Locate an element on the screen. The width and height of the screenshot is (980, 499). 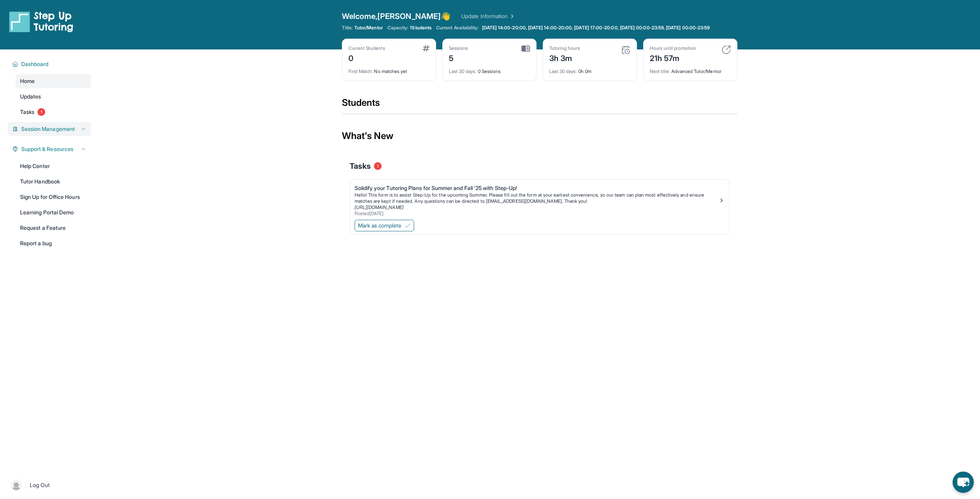
span: Log Out is located at coordinates (40, 484).